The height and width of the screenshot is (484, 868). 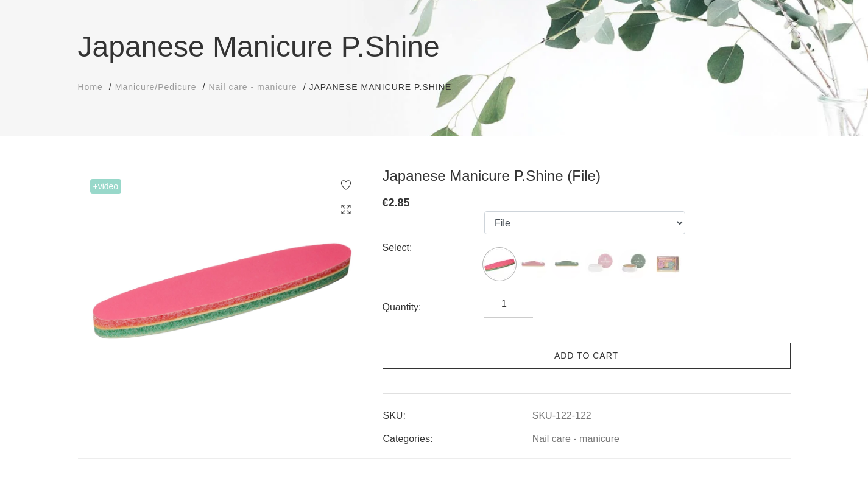 What do you see at coordinates (434, 47) in the screenshot?
I see `h1: Japanese Manicure P.Shine` at bounding box center [434, 47].